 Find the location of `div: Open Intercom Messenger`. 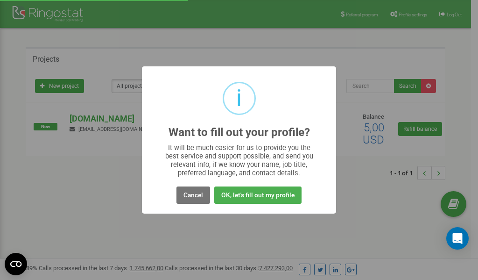

div: Open Intercom Messenger is located at coordinates (458, 238).